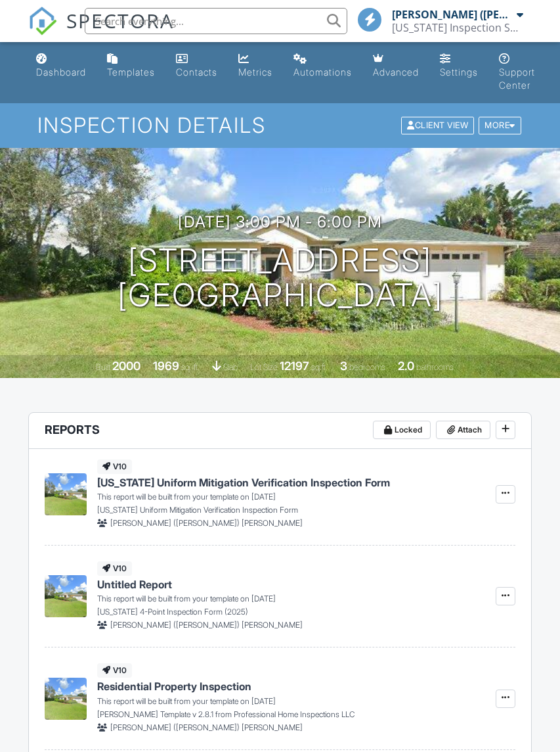  Describe the element at coordinates (42, 21) in the screenshot. I see `img: The Best Home Inspection Software - Spectora` at that location.